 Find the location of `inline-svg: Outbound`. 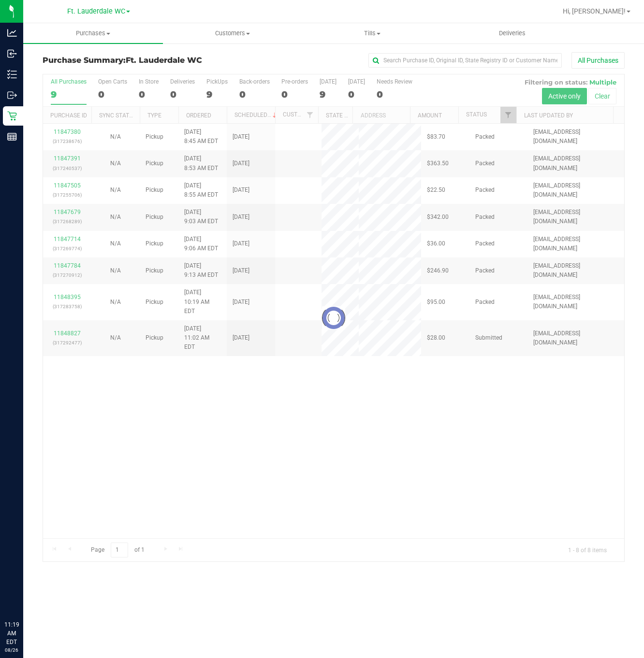

inline-svg: Outbound is located at coordinates (12, 95).